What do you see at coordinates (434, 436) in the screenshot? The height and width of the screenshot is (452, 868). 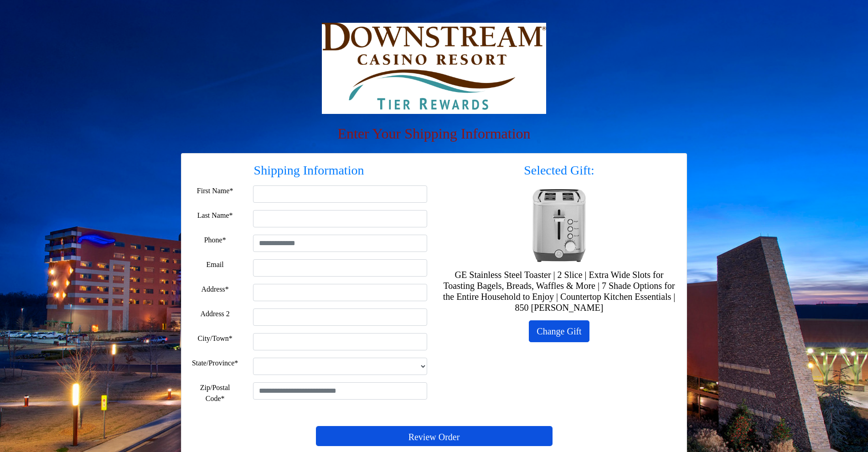 I see `button: Review Order` at bounding box center [434, 436].